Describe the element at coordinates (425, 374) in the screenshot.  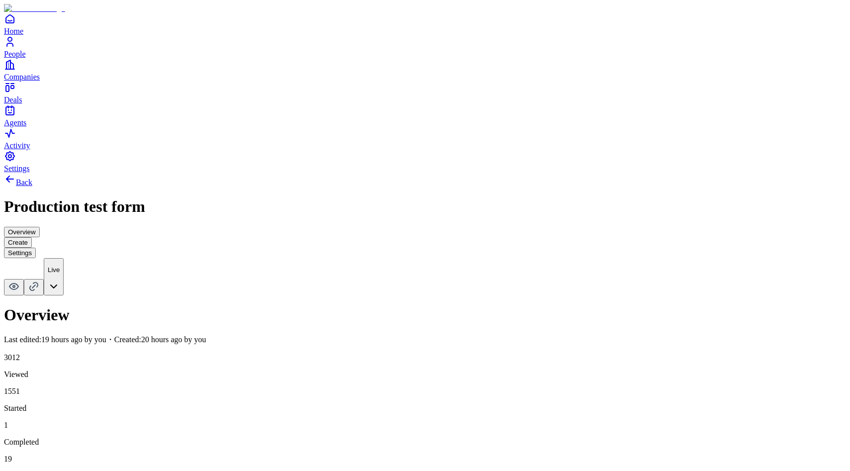
I see `p: Viewed` at that location.